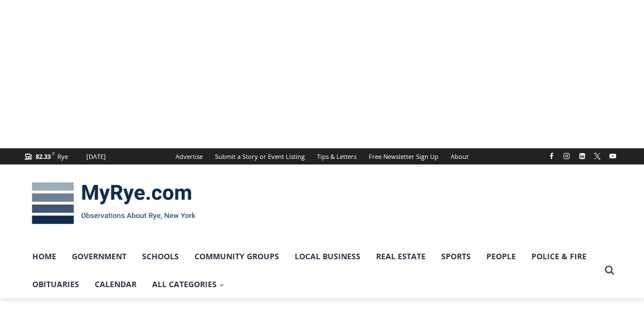 This screenshot has height=310, width=644. Describe the element at coordinates (460, 156) in the screenshot. I see `a: About` at that location.